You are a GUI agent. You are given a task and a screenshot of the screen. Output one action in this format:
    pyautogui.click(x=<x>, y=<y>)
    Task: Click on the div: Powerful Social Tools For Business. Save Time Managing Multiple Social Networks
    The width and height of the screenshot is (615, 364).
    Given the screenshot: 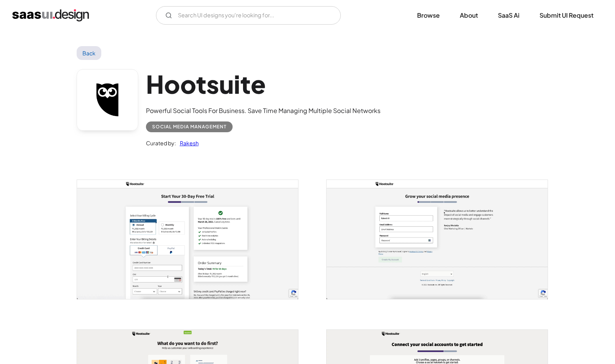 What is the action you would take?
    pyautogui.click(x=263, y=111)
    